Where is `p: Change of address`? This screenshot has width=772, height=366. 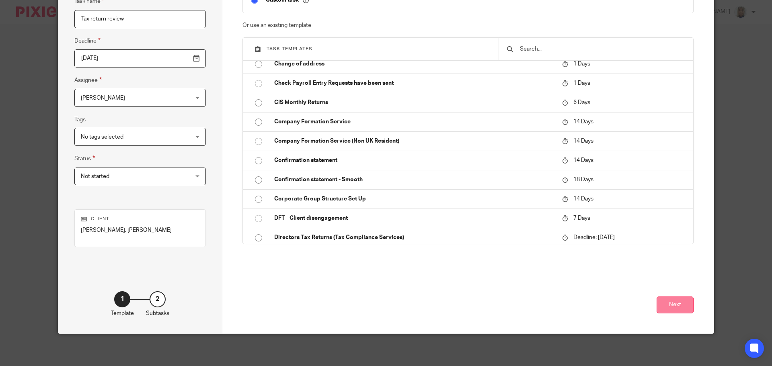 p: Change of address is located at coordinates (414, 64).